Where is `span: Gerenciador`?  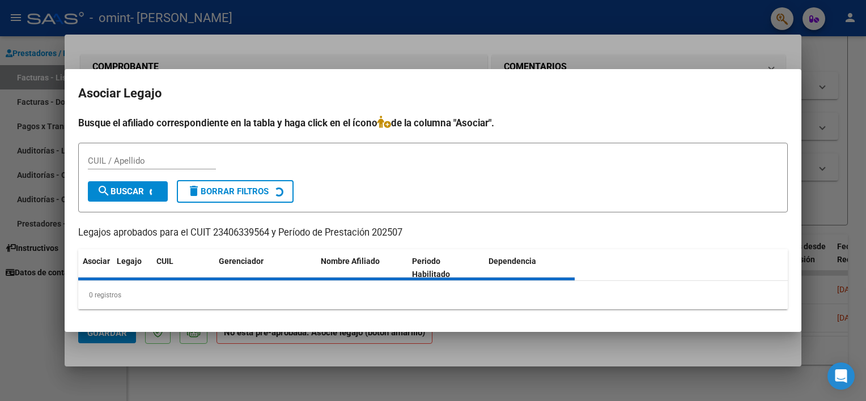 span: Gerenciador is located at coordinates (241, 261).